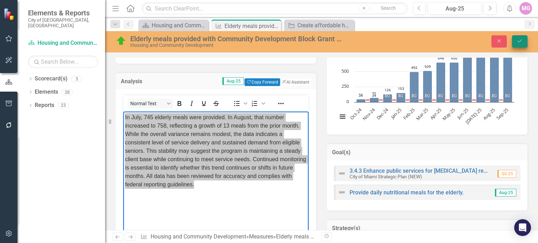 The height and width of the screenshot is (243, 538). I want to click on div: Aug-25, so click(455, 9).